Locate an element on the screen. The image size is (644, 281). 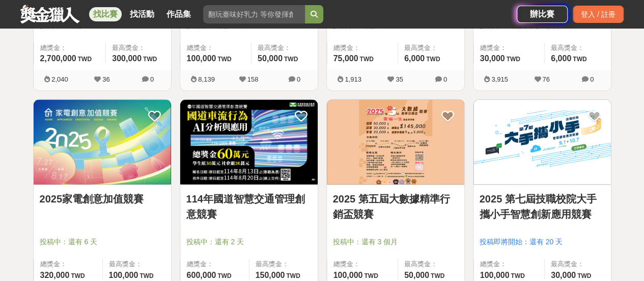
a: 2025 第七屆技職校院大手攜小手智慧創新應用競賽 is located at coordinates (542, 206).